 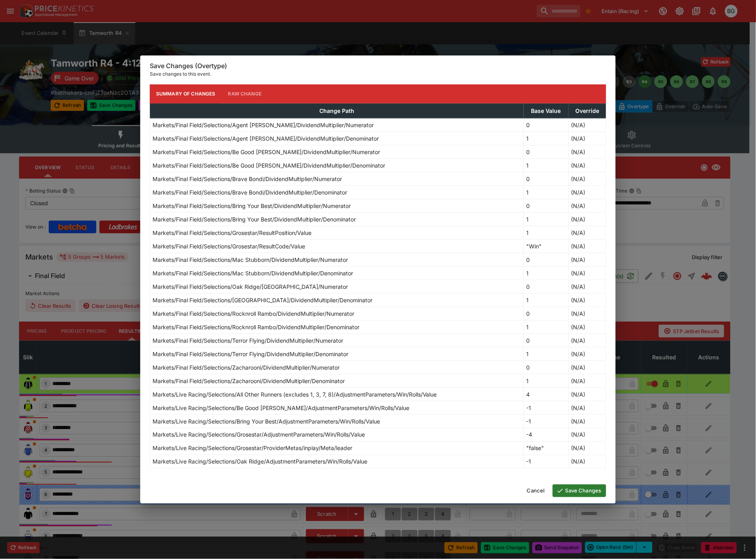 What do you see at coordinates (253, 448) in the screenshot?
I see `p: Markets/Live Racing/Selections/Grosestar/ProviderMetas/inplay/Meta/leader` at bounding box center [253, 448].